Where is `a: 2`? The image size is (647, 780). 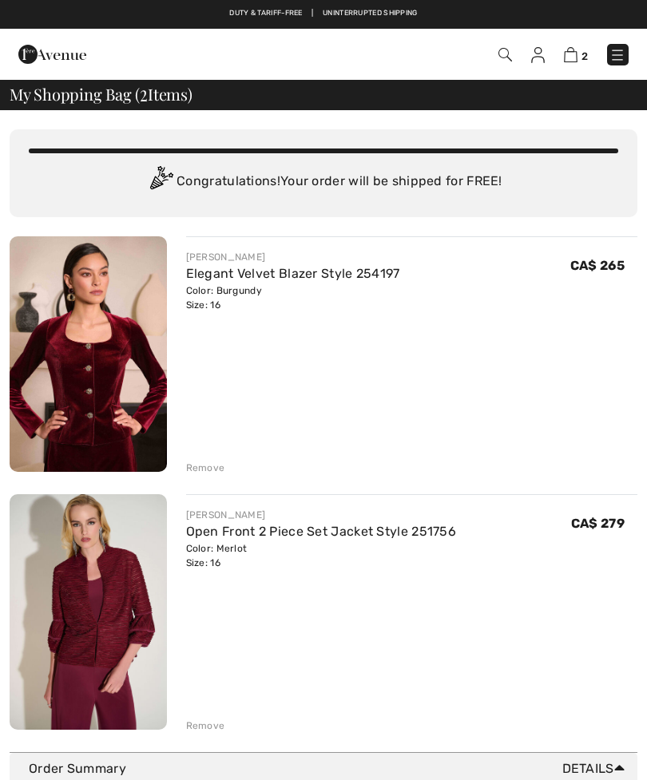 a: 2 is located at coordinates (576, 54).